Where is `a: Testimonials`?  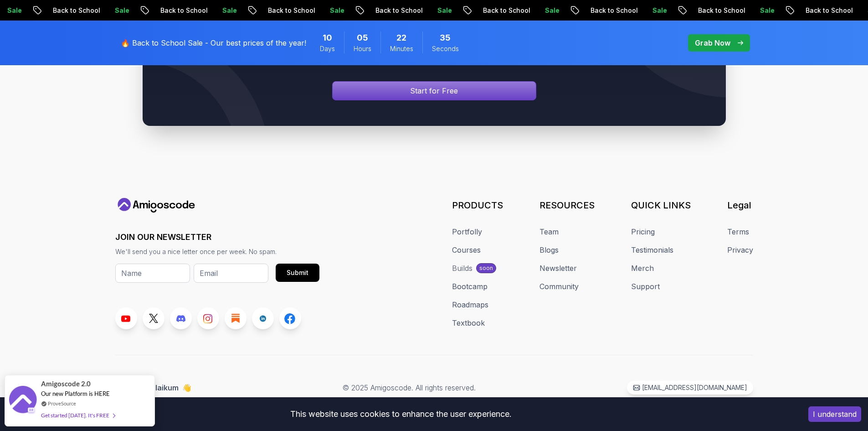 a: Testimonials is located at coordinates (652, 250).